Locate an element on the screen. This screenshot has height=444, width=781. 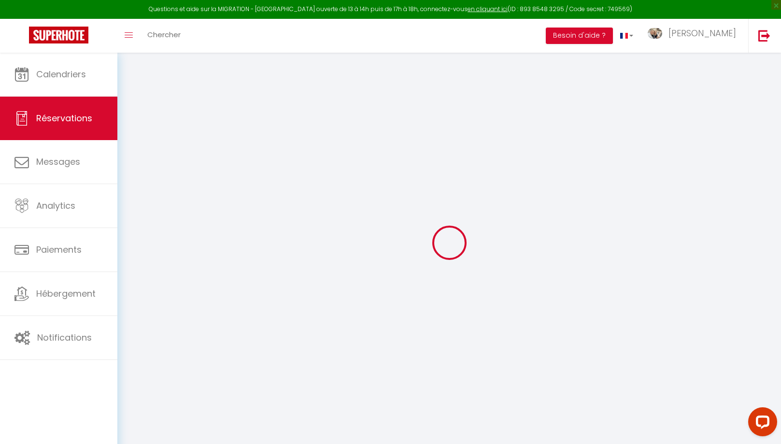
button: Besoin d'aide ? is located at coordinates (579, 36).